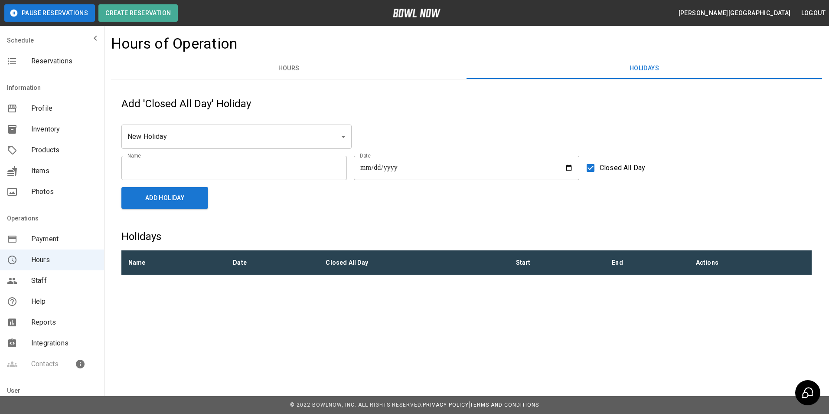 Image resolution: width=829 pixels, height=414 pixels. What do you see at coordinates (356, 405) in the screenshot?
I see `span: © 2022 BowlNow, Inc. All Rights Reserved.` at bounding box center [356, 405].